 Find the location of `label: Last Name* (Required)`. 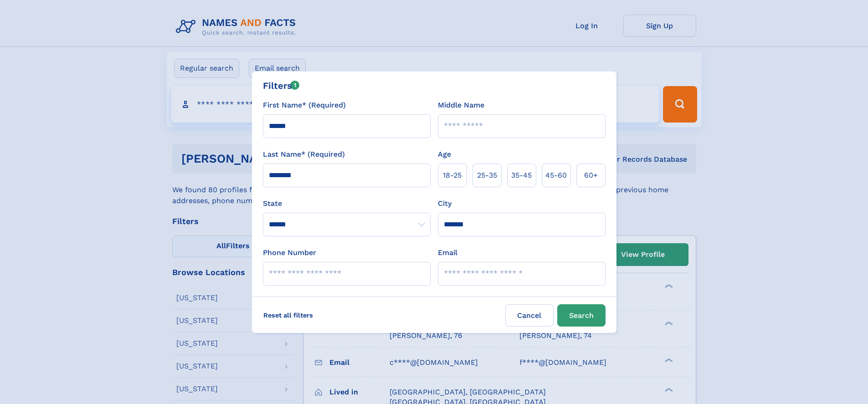

label: Last Name* (Required) is located at coordinates (304, 154).